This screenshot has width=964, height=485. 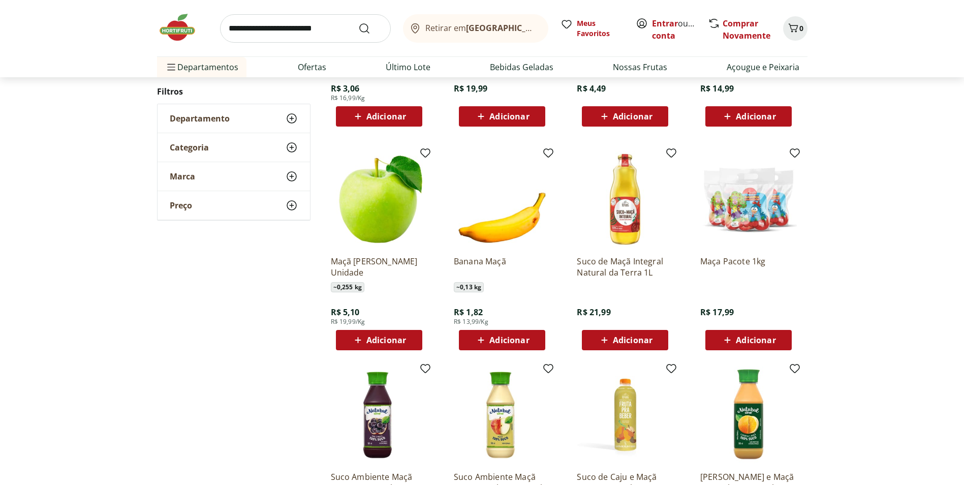 What do you see at coordinates (379, 199) in the screenshot?
I see `img: Maçã Granny Smith Unidade` at bounding box center [379, 199].